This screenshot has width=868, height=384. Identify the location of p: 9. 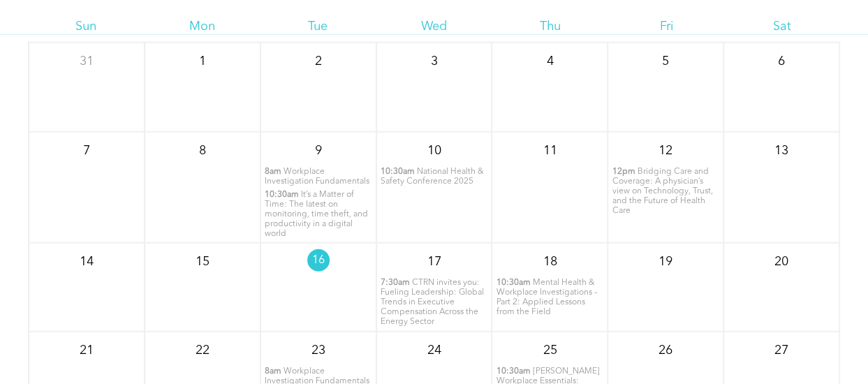
(319, 151).